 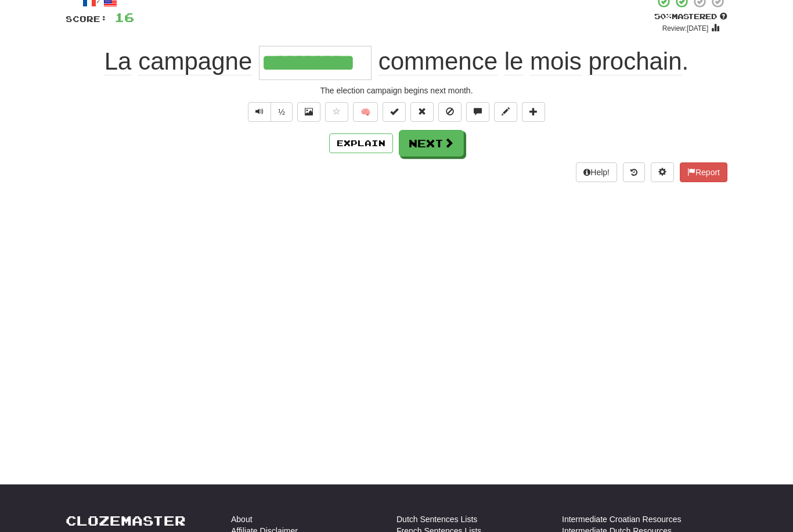 I want to click on button: Ignore sentence (alt+i), so click(x=450, y=112).